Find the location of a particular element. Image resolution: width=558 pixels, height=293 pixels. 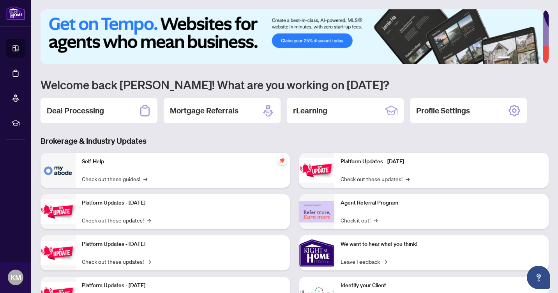

p: We want to hear what you think! is located at coordinates (442, 244).